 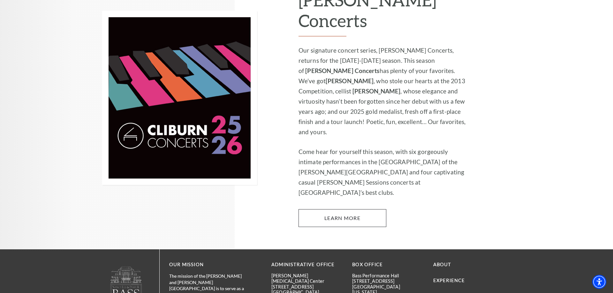 What do you see at coordinates (442, 265) in the screenshot?
I see `a: About` at bounding box center [442, 265].